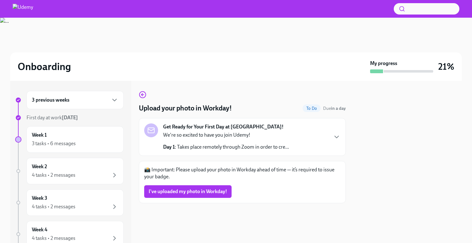 The height and width of the screenshot is (243, 472). What do you see at coordinates (384, 63) in the screenshot?
I see `strong: My progress` at bounding box center [384, 63].